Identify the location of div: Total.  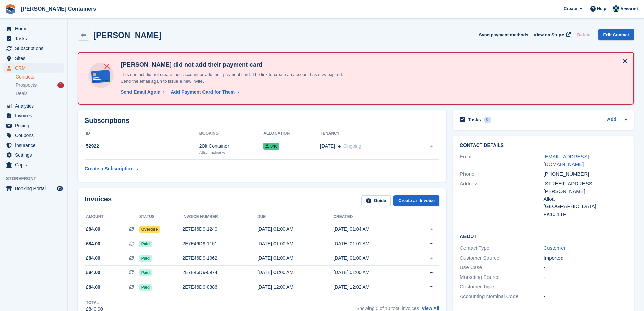
(95, 302).